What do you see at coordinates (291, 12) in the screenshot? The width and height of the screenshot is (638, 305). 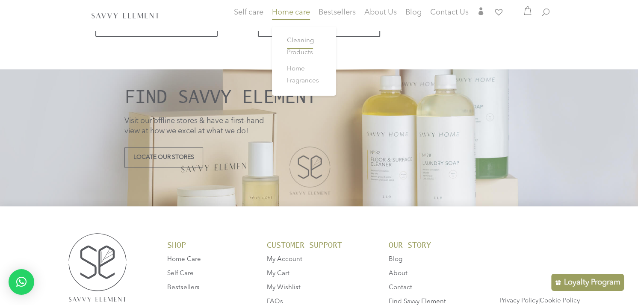 I see `span: Home care` at bounding box center [291, 12].